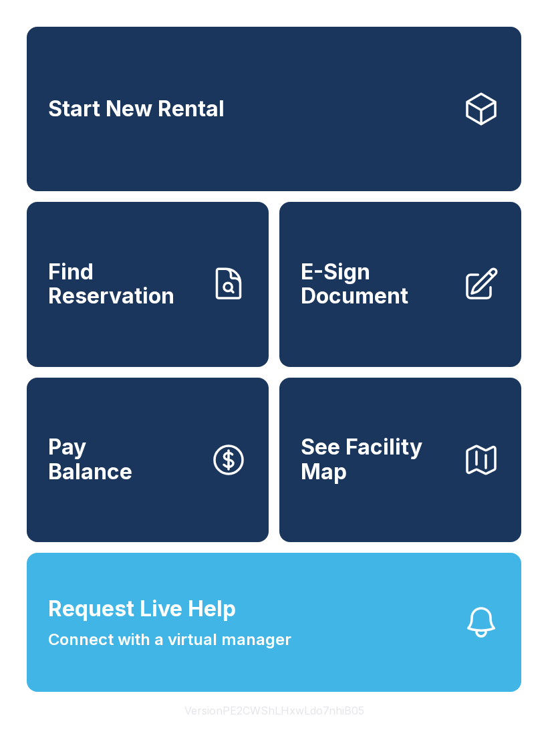  What do you see at coordinates (123, 284) in the screenshot?
I see `span: Find Reservation` at bounding box center [123, 284].